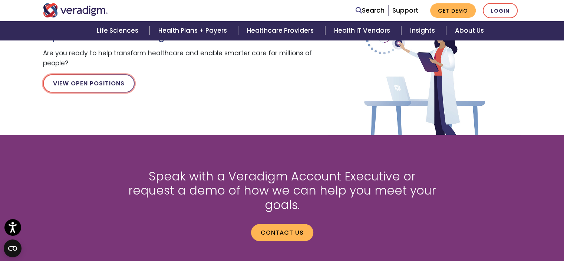 The height and width of the screenshot is (261, 564). What do you see at coordinates (363, 30) in the screenshot?
I see `a: Health IT Vendors` at bounding box center [363, 30].